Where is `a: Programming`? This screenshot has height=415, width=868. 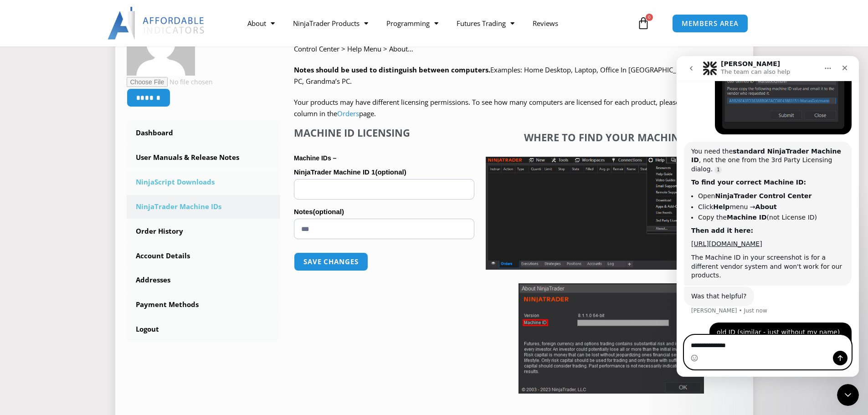 a: Programming is located at coordinates (413, 23).